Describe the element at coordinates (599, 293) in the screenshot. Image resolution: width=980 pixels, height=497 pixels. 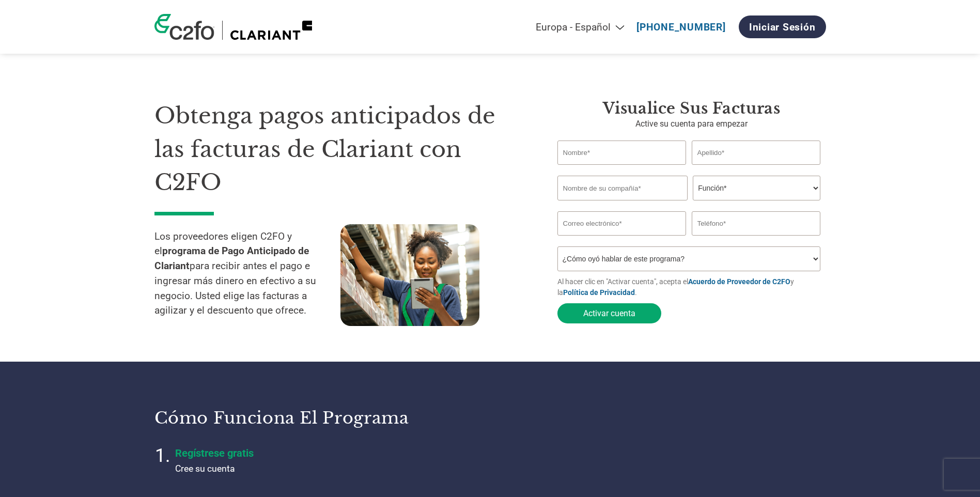
I see `a: Política de Privacidad` at that location.